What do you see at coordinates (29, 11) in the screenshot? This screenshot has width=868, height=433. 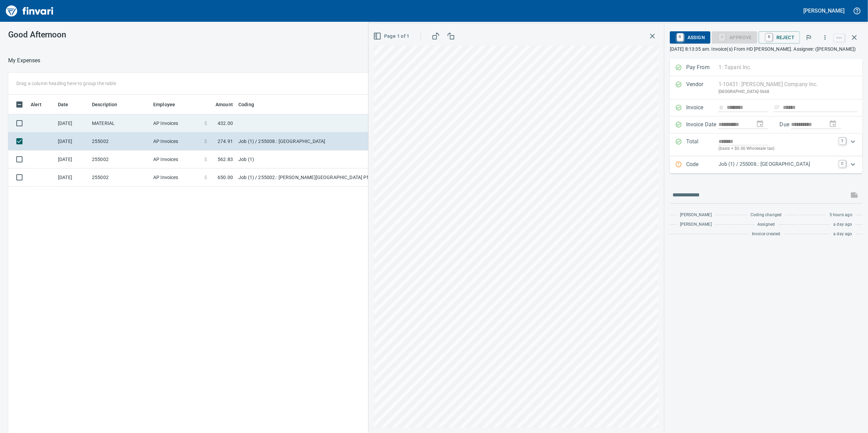 I see `a: Finvari` at bounding box center [29, 11].